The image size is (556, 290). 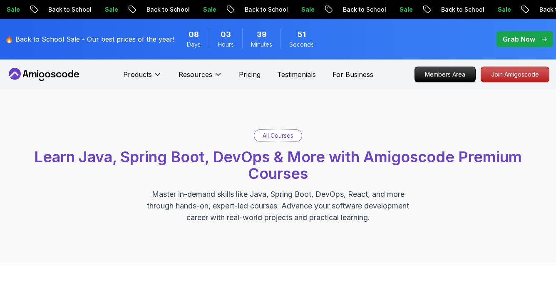 What do you see at coordinates (445, 74) in the screenshot?
I see `p: Members Area` at bounding box center [445, 74].